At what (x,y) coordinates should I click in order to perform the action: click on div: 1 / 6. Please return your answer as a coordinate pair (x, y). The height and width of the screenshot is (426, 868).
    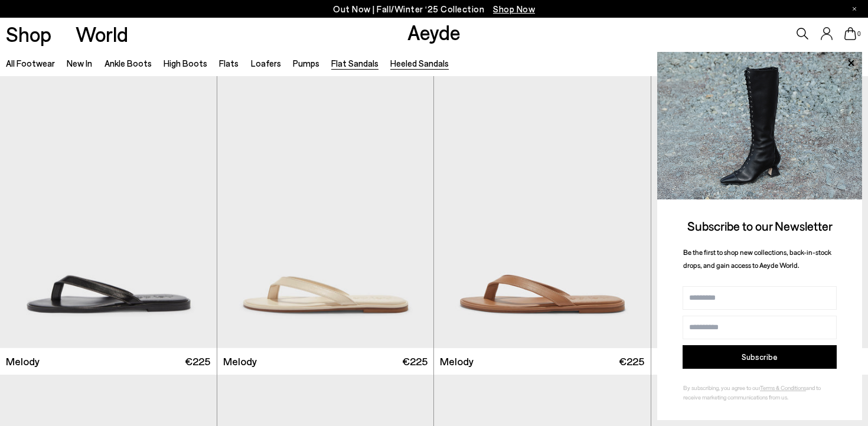
    Looking at the image, I should click on (326, 212).